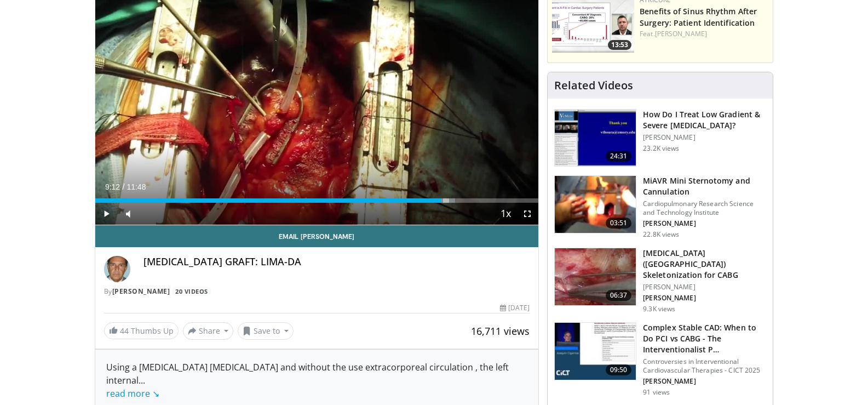 Image resolution: width=868 pixels, height=405 pixels. What do you see at coordinates (619, 295) in the screenshot?
I see `span: 06:37` at bounding box center [619, 295].